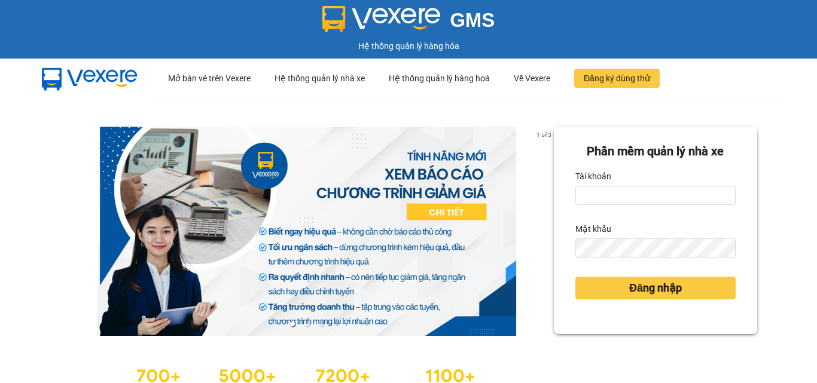  What do you see at coordinates (382, 19) in the screenshot?
I see `img: logo 2` at bounding box center [382, 19].